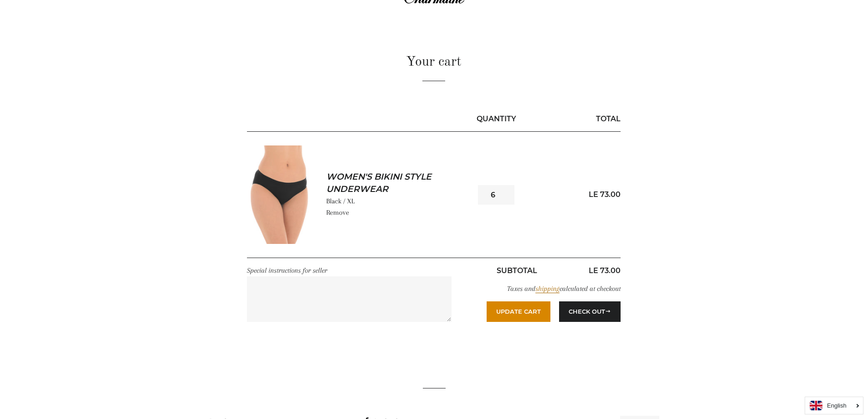  Describe the element at coordinates (280, 195) in the screenshot. I see `img: Women's Bikini Style Underwear - Black / XL` at that location.